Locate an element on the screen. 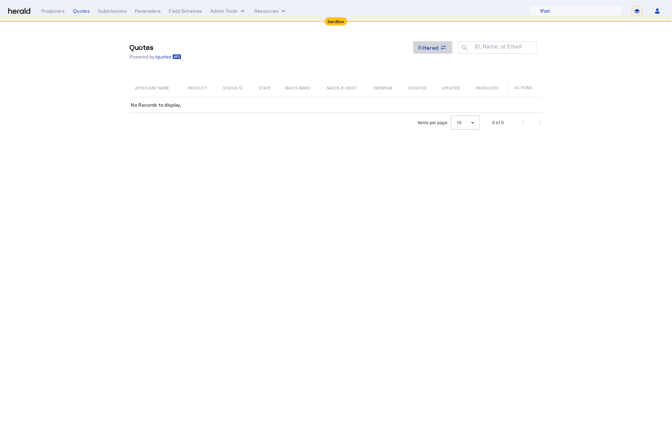  mat-label: ID, Name, or Email is located at coordinates (498, 47).